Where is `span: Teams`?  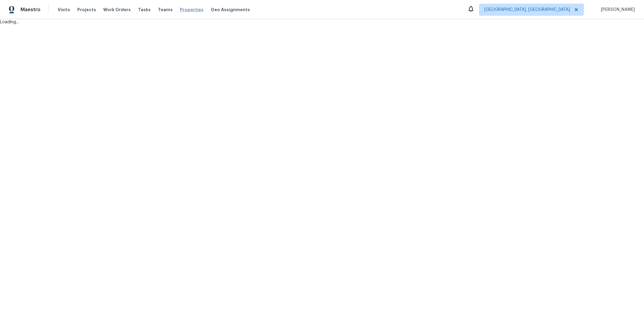 span: Teams is located at coordinates (165, 9).